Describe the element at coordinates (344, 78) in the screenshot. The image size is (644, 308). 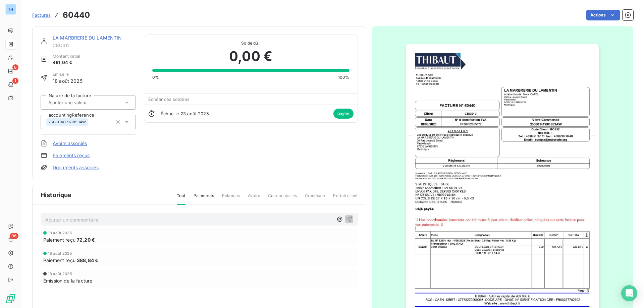
I see `span: 100%` at that location.